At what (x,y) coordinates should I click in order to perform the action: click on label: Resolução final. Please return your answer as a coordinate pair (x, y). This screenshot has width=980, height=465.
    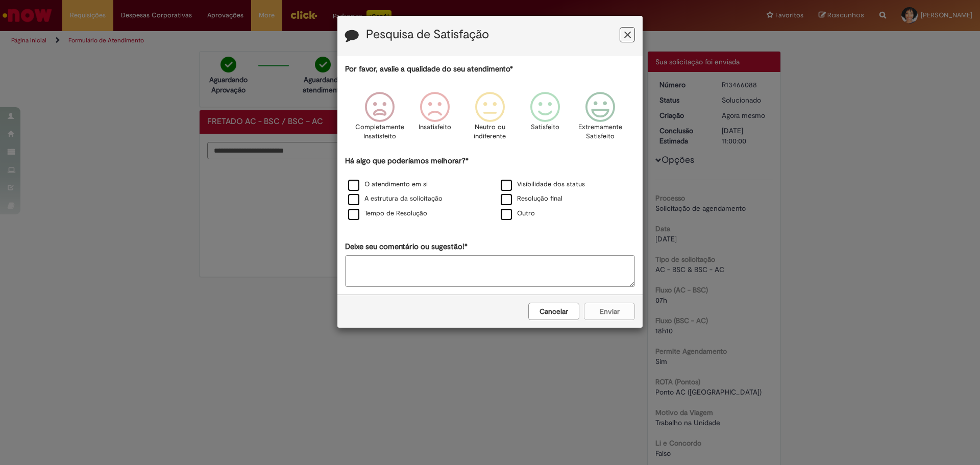
    Looking at the image, I should click on (531, 198).